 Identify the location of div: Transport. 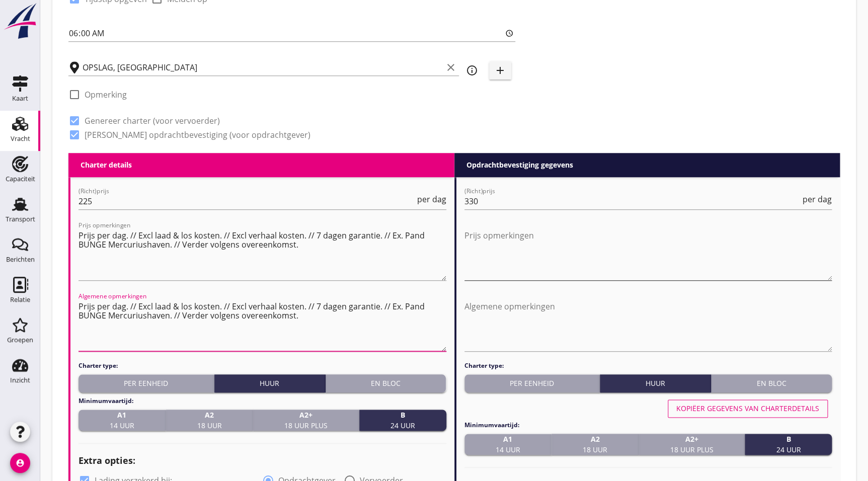
(20, 219).